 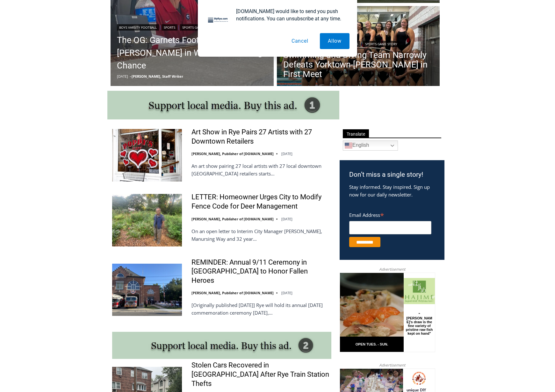 What do you see at coordinates (76, 57) in the screenshot?
I see `div: 6` at bounding box center [76, 57].